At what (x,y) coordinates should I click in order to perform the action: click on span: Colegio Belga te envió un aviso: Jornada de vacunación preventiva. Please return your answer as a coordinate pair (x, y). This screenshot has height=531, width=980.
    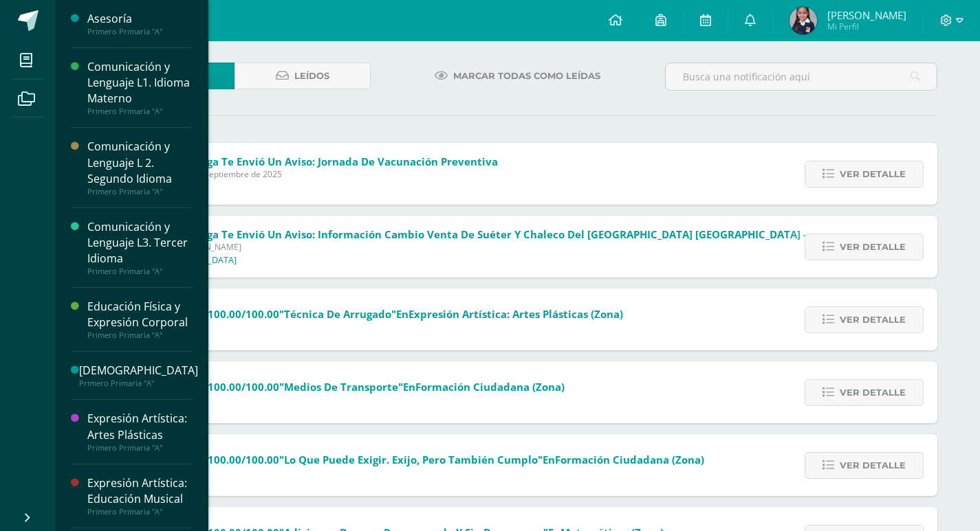
    Looking at the image, I should click on (324, 161).